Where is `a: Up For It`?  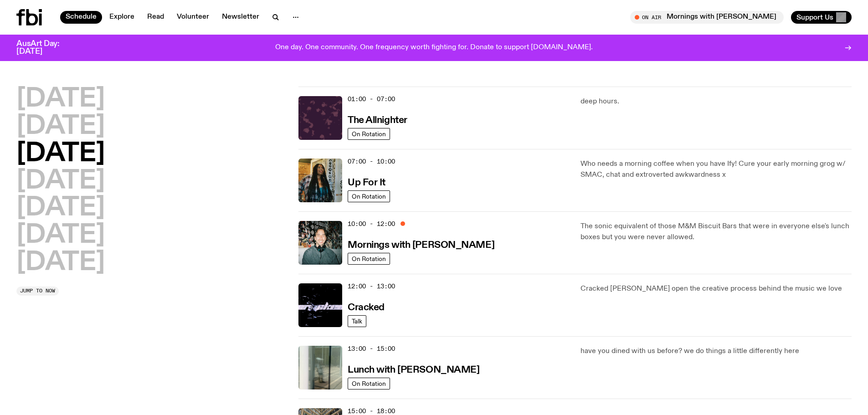 a: Up For It is located at coordinates (367, 182).